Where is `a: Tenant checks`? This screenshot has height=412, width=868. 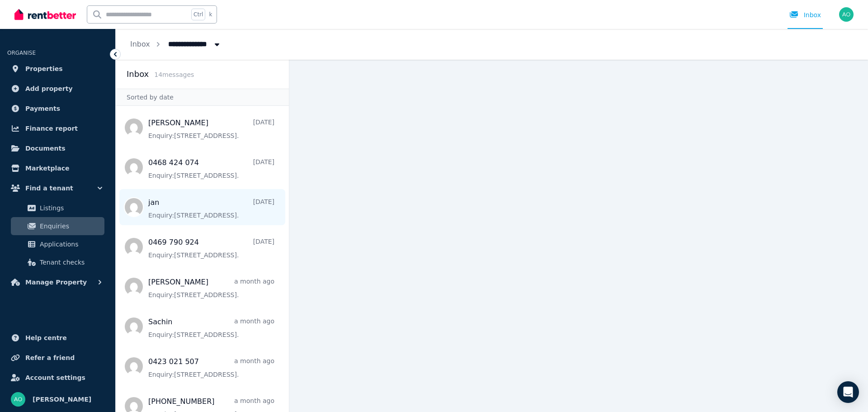
a: Tenant checks is located at coordinates (58, 263).